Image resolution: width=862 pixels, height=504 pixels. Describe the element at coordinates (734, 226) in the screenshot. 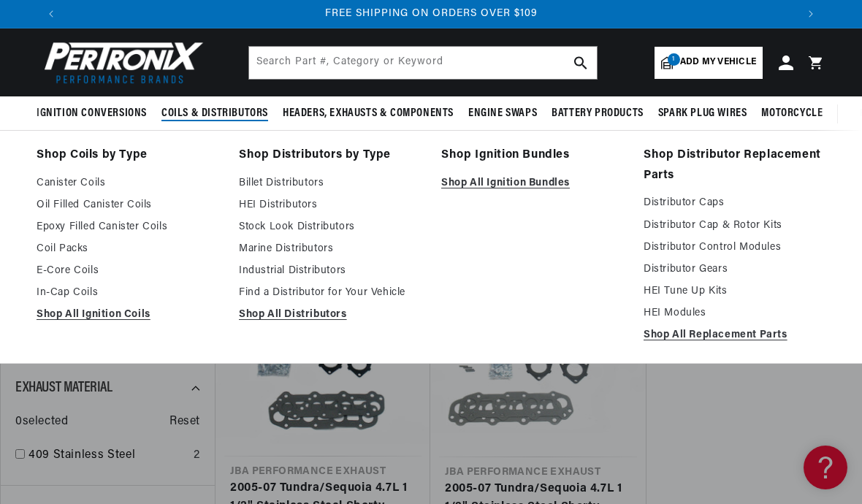

I see `a: Distributor Cap & Rotor Kits` at that location.